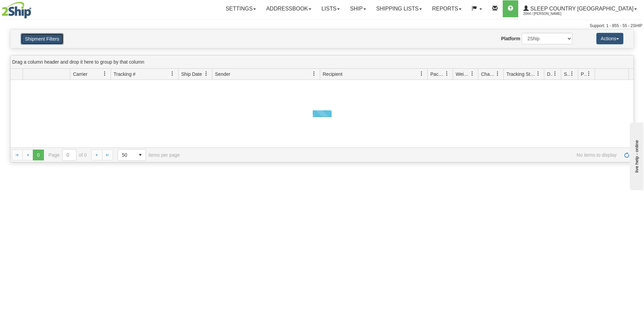 This screenshot has width=644, height=311. I want to click on a: Addressbook, so click(289, 9).